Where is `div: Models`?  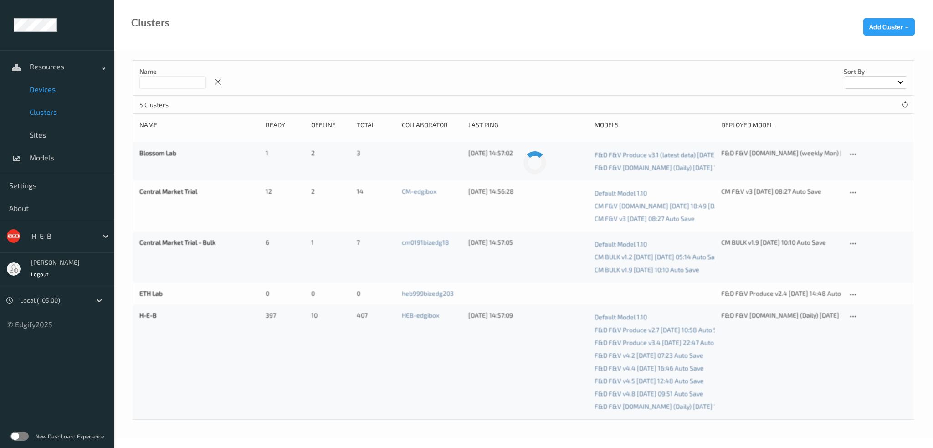
div: Models is located at coordinates (654, 125).